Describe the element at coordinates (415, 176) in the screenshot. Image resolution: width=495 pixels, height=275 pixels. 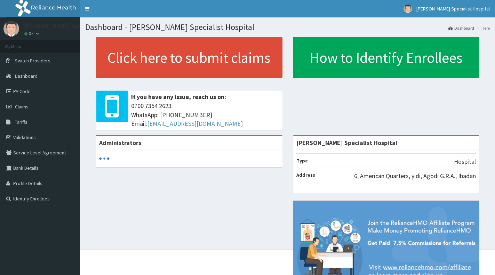
I see `p: 6, American Quarters, yidi, Agodi G.R.A., Ibadan` at that location.